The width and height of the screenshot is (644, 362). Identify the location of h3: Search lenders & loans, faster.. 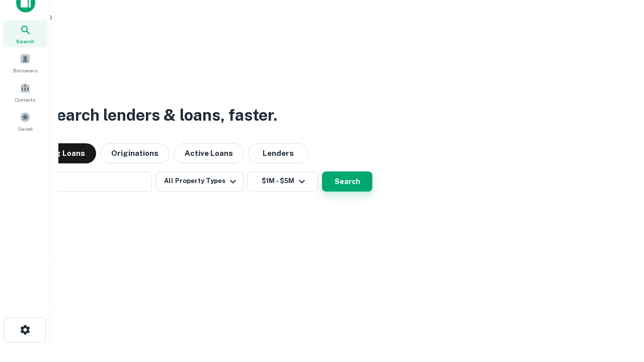
(162, 116).